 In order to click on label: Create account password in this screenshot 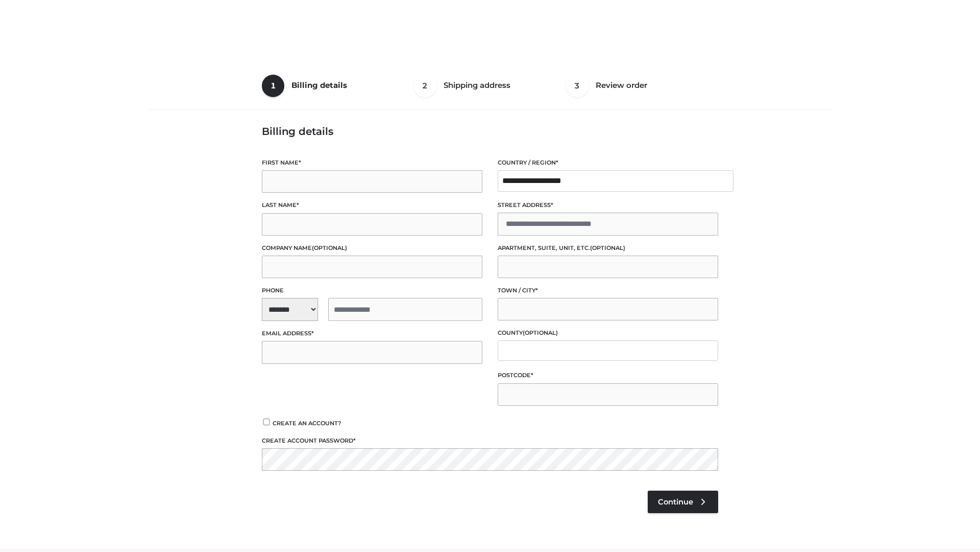, I will do `click(490, 440)`.